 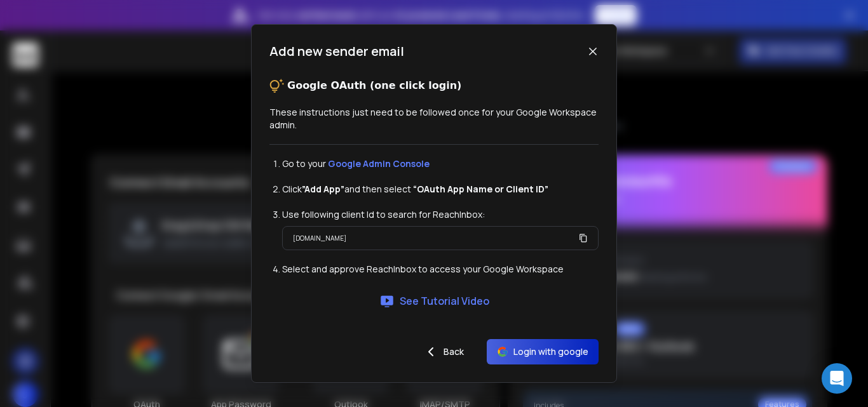 What do you see at coordinates (336, 52) in the screenshot?
I see `h1: Add new sender email` at bounding box center [336, 52].